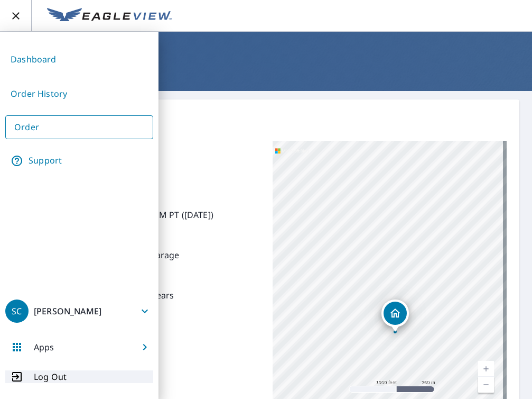 This screenshot has width=532, height=399. I want to click on a: Order, so click(79, 127).